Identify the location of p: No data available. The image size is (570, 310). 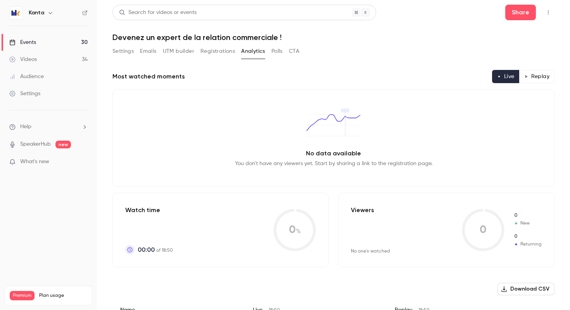
(334, 153).